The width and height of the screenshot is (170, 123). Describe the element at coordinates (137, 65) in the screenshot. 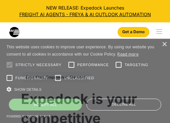

I see `span: Targeting` at that location.